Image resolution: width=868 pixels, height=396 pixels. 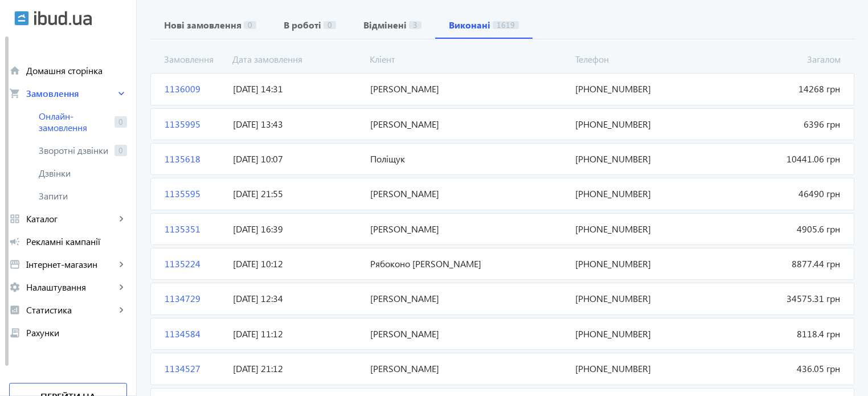 What do you see at coordinates (639, 59) in the screenshot?
I see `span: Телефон` at bounding box center [639, 59].